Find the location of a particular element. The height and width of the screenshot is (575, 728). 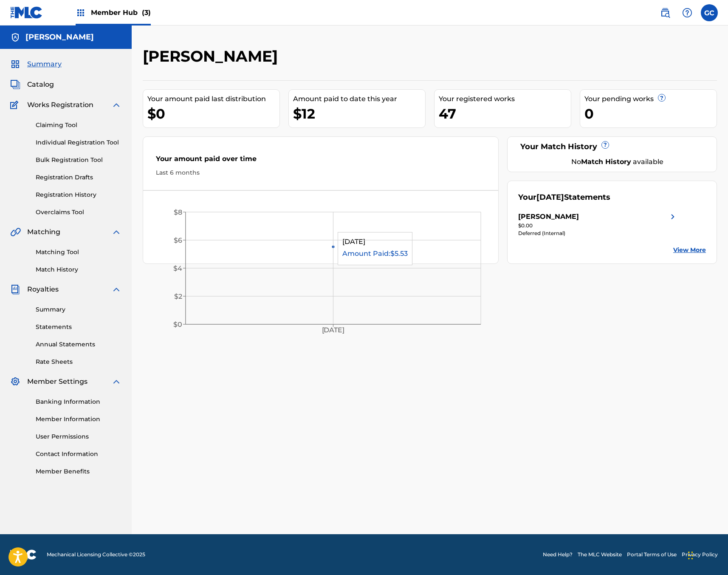

a: Individual Registration Tool is located at coordinates (79, 143).